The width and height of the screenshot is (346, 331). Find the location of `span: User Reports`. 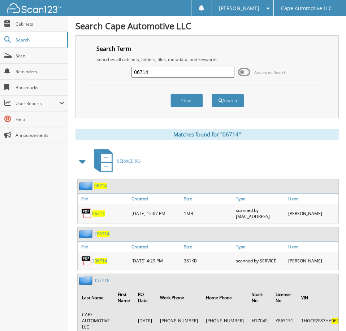

span: User Reports is located at coordinates (37, 103).